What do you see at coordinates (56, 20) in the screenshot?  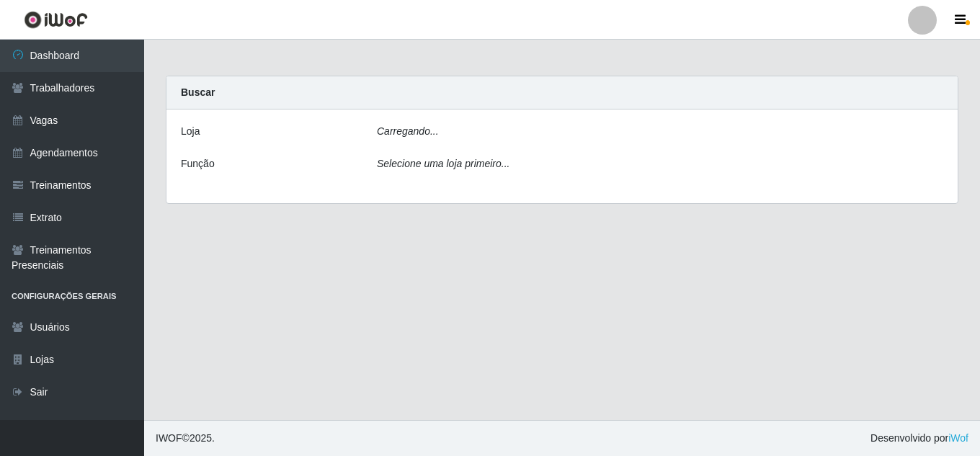 I see `img: CoreUI Logo` at bounding box center [56, 20].